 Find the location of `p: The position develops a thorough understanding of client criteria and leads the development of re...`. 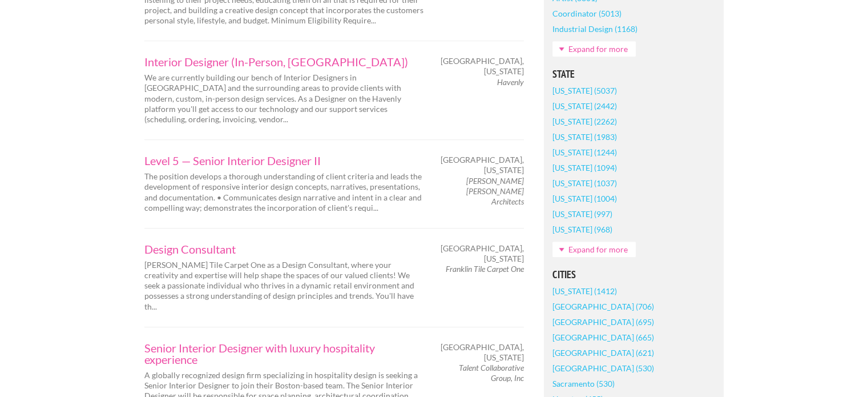

p: The position develops a thorough understanding of client criteria and leads the development of re... is located at coordinates (284, 192).